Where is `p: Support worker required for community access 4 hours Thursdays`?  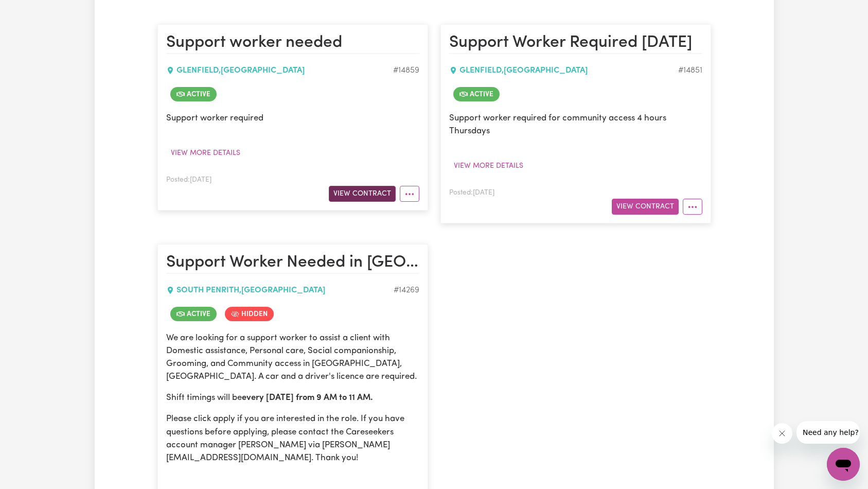 p: Support worker required for community access 4 hours Thursdays is located at coordinates (576, 124).